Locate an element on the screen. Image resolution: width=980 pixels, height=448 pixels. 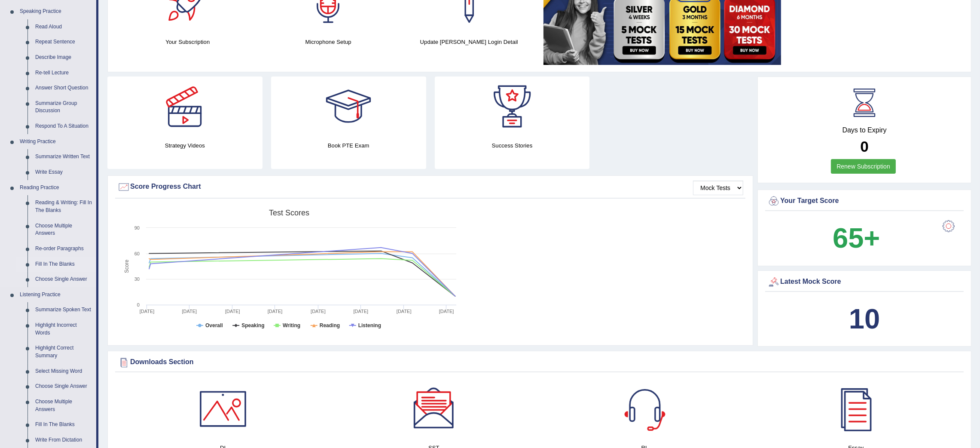
text: 90 is located at coordinates (137, 228).